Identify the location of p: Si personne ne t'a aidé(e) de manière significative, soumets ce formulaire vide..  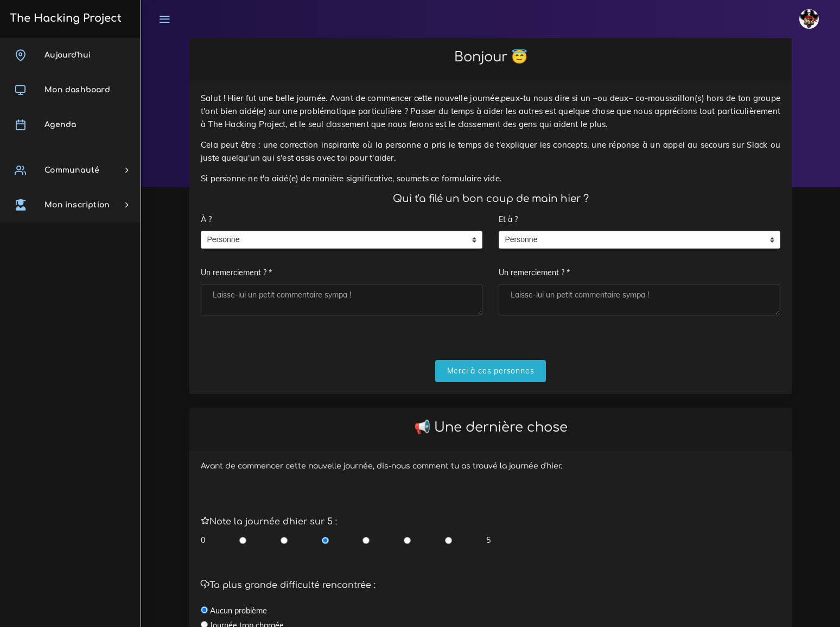
(490, 179).